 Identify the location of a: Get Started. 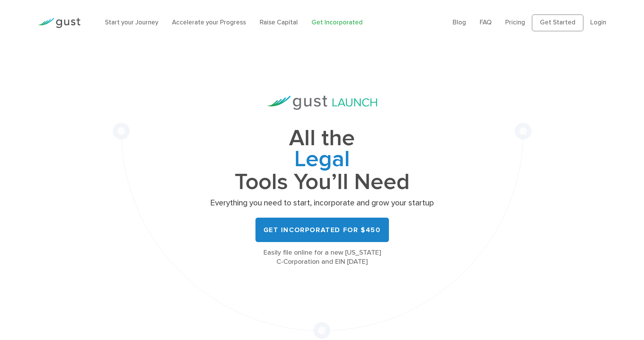
(557, 23).